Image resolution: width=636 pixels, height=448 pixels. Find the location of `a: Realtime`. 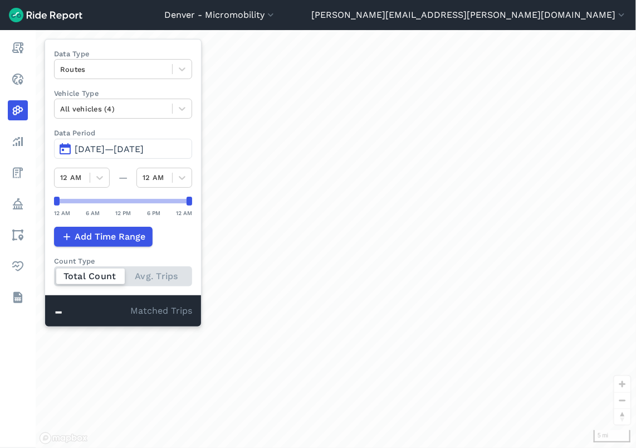

a: Realtime is located at coordinates (18, 79).